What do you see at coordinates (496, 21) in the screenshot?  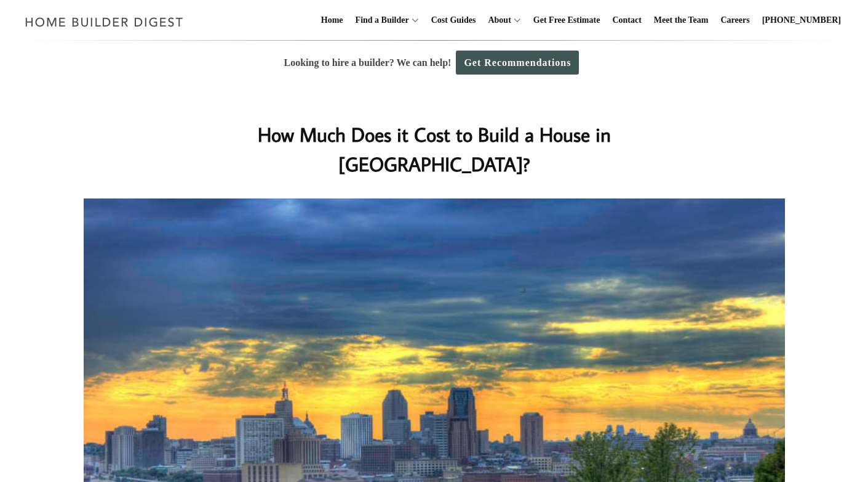 I see `a: About` at bounding box center [496, 21].